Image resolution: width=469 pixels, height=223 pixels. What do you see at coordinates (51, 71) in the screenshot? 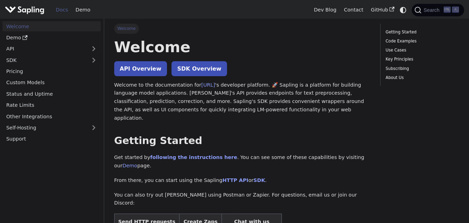
I see `a: Pricing` at bounding box center [51, 71].